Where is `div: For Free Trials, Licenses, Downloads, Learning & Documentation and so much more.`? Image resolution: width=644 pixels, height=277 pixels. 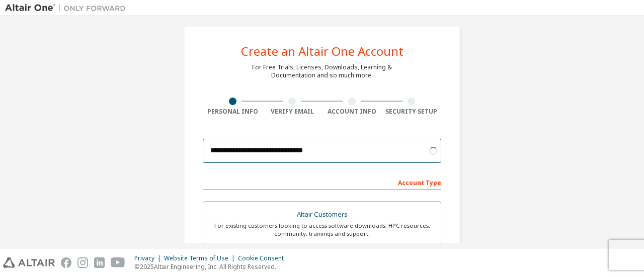 div: For Free Trials, Licenses, Downloads, Learning & Documentation and so much more. is located at coordinates (322, 72).